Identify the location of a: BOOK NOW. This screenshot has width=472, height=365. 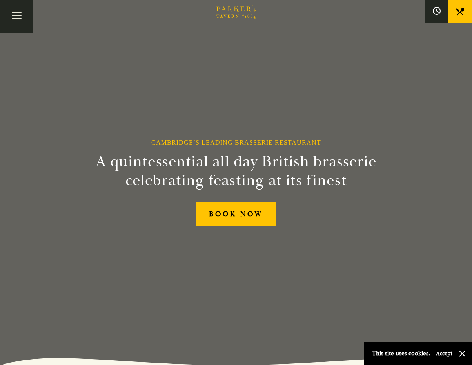
(236, 214).